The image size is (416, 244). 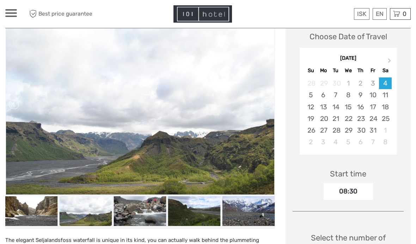 What do you see at coordinates (373, 142) in the screenshot?
I see `div: Choose Friday, November 7th, 2025` at bounding box center [373, 142].